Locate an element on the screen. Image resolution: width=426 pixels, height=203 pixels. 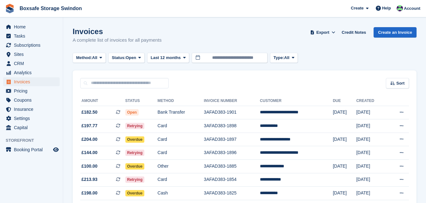
span: Home is located at coordinates (33, 27).